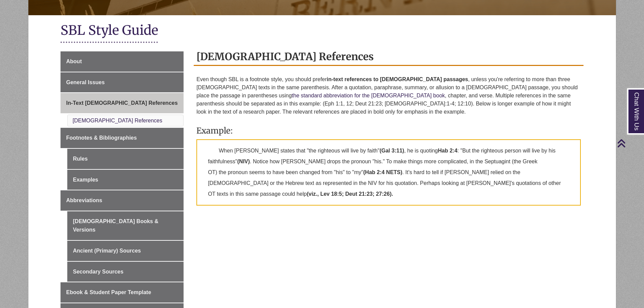  Describe the element at coordinates (125, 251) in the screenshot. I see `a: Ancient (Primary) Sources` at that location.